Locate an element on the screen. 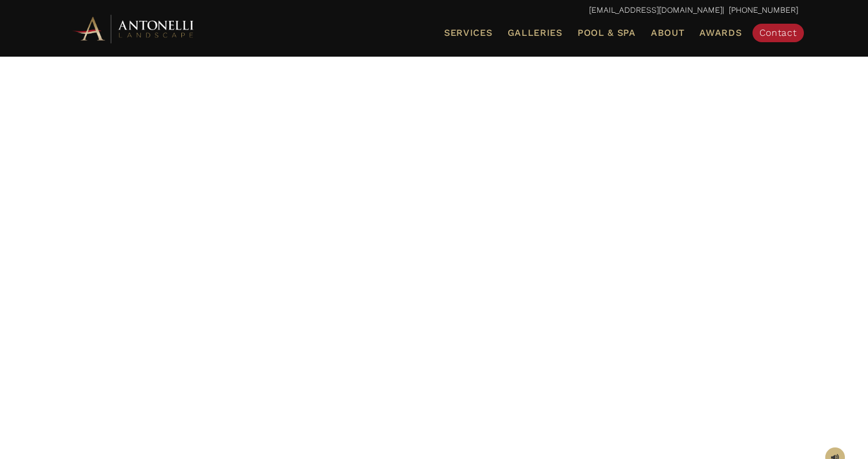  span: Contact is located at coordinates (778, 32).